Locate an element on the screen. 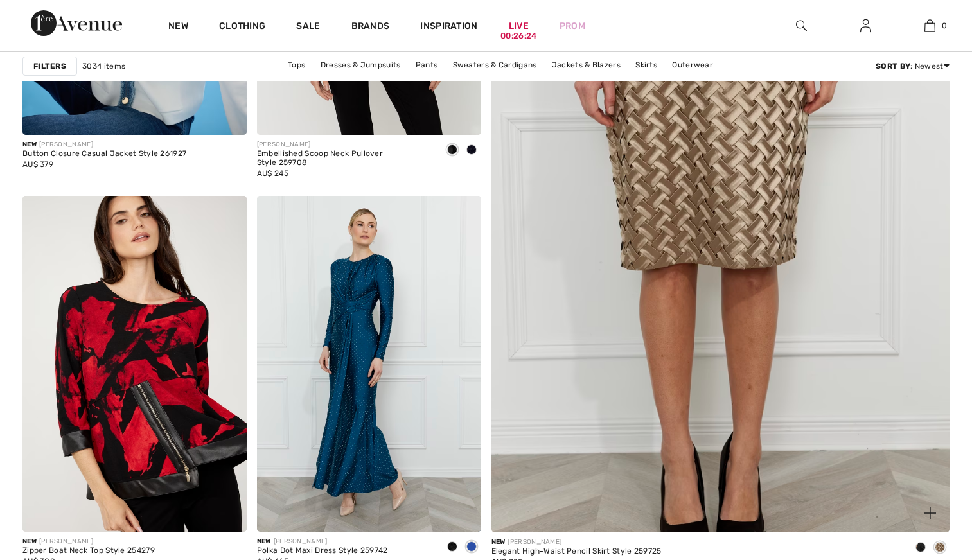  a: Sign In is located at coordinates (866, 26).